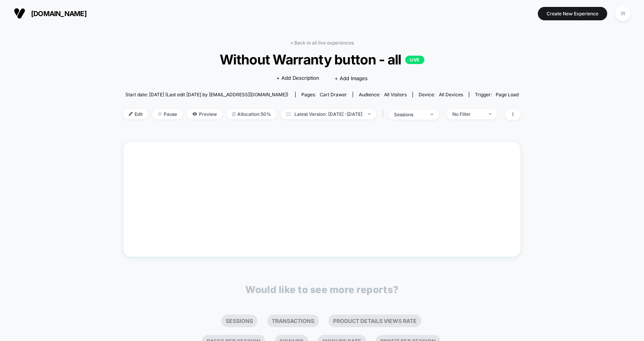  What do you see at coordinates (293, 321) in the screenshot?
I see `li: Transactions` at bounding box center [293, 321].